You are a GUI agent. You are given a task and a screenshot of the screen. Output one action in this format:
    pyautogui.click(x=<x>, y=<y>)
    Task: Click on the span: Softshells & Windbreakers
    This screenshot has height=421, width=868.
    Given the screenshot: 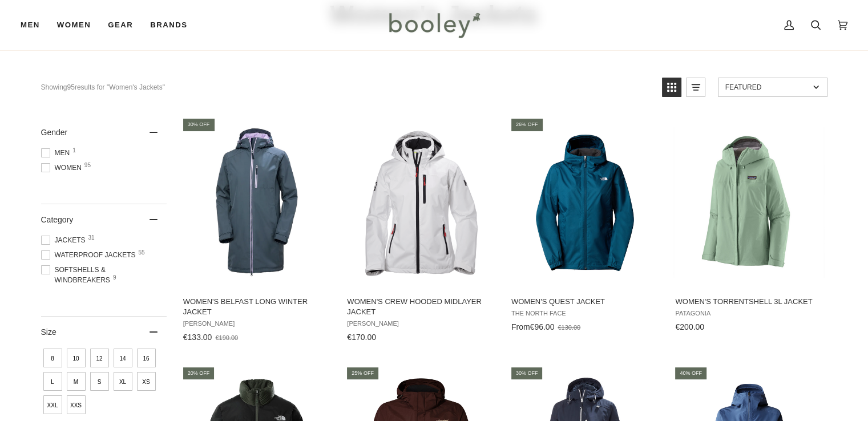 What is the action you would take?
    pyautogui.click(x=104, y=275)
    